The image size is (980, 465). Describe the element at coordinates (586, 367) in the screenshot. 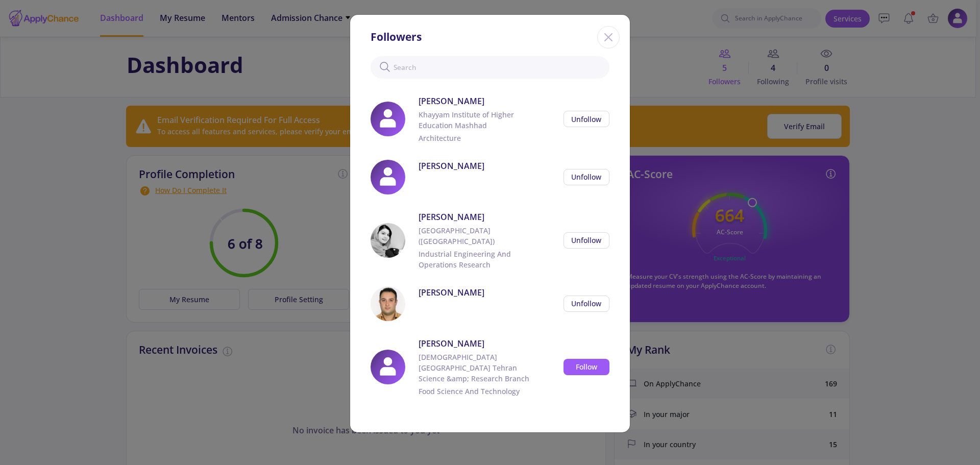

I see `button: Follow` at that location.